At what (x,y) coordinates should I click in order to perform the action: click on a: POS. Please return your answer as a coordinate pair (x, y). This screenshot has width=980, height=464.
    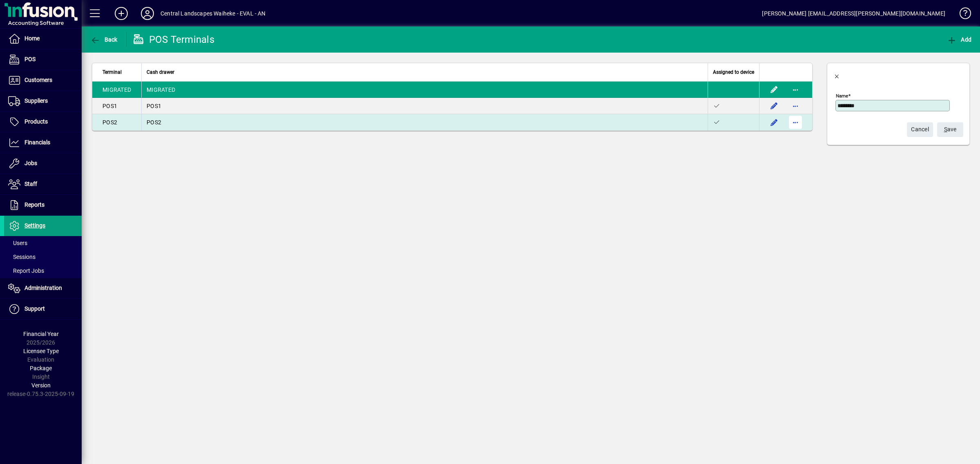
    Looking at the image, I should click on (43, 60).